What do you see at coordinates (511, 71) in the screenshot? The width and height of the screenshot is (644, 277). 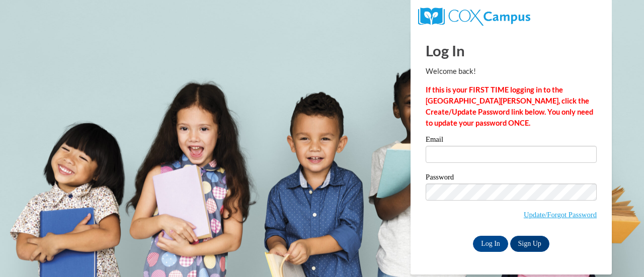 I see `p: Welcome back!` at bounding box center [511, 71].